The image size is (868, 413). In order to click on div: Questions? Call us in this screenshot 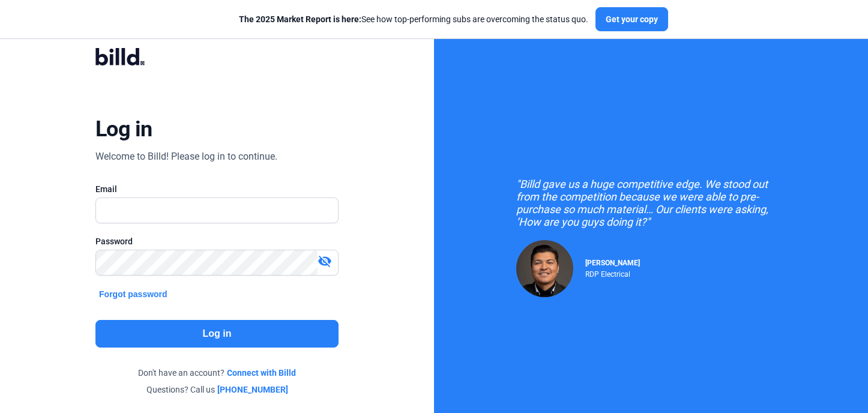, I will do `click(217, 390)`.